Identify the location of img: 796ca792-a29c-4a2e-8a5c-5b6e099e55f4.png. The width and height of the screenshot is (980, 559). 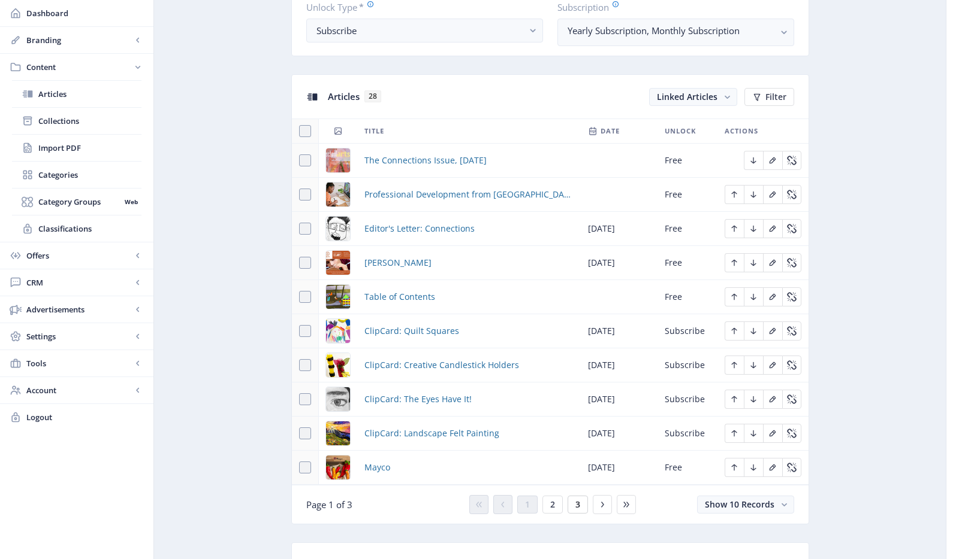
(338, 229).